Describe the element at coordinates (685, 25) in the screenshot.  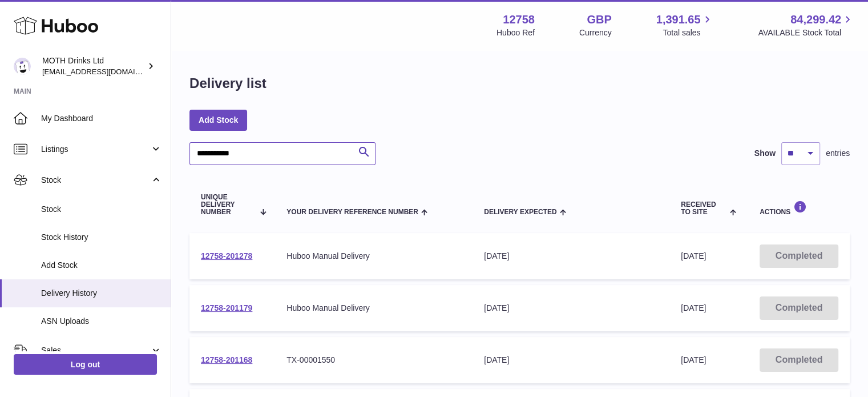
I see `a: 1,391.65 Total sales` at that location.